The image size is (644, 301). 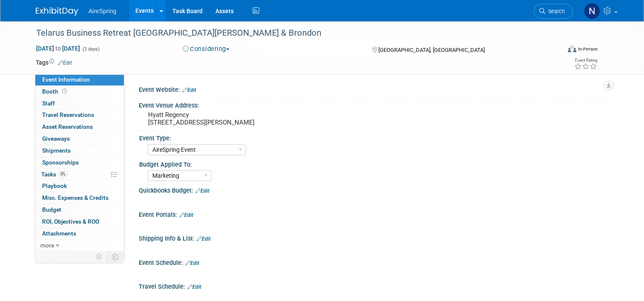 I want to click on span: more, so click(x=47, y=246).